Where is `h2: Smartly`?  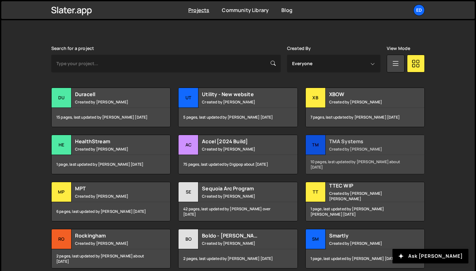 h2: Smartly is located at coordinates (367, 236).